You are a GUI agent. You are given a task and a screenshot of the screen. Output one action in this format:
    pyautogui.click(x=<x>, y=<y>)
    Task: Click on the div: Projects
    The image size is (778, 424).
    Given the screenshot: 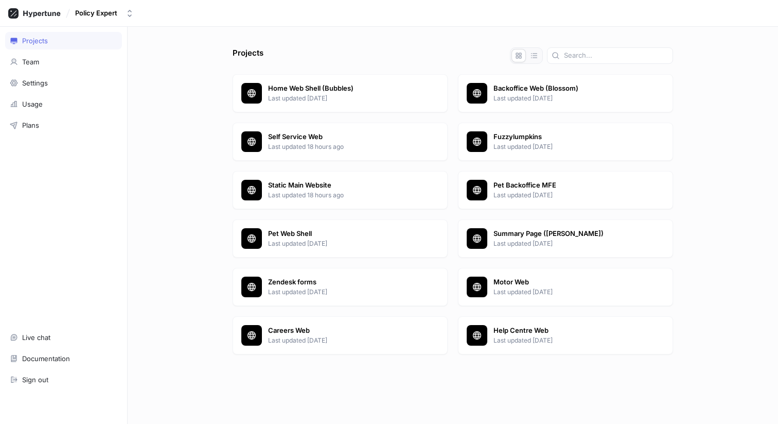 What is the action you would take?
    pyautogui.click(x=35, y=41)
    